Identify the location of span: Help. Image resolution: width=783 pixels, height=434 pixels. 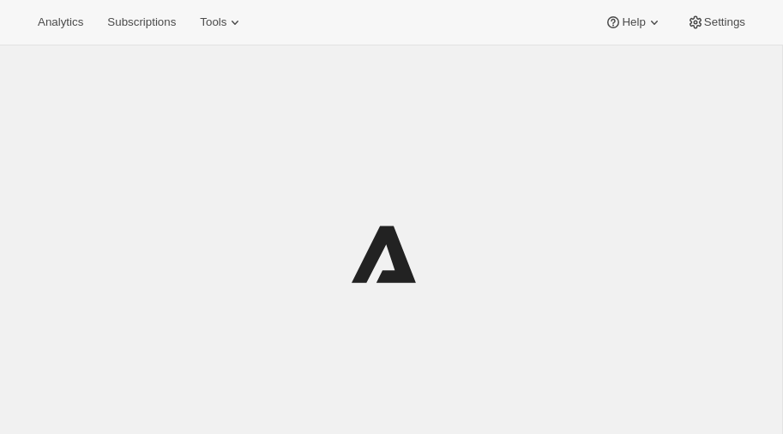
(633, 22).